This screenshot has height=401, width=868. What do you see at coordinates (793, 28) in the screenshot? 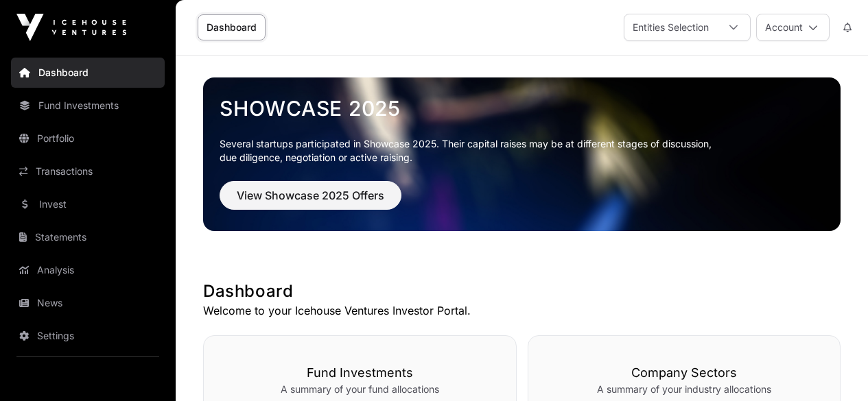
I see `button: Account` at bounding box center [793, 28].